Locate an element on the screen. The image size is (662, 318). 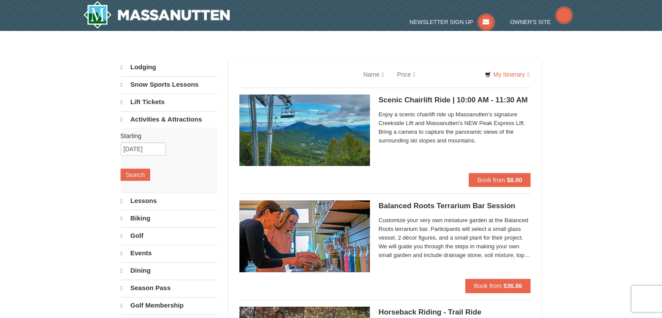
h5: Horseback Riding - Trail Ride is located at coordinates (455, 312).